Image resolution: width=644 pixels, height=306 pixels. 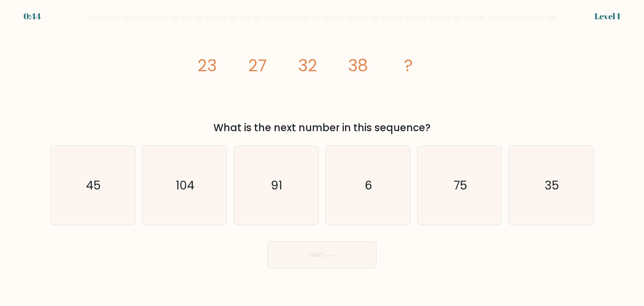 I want to click on text: 75, so click(x=460, y=185).